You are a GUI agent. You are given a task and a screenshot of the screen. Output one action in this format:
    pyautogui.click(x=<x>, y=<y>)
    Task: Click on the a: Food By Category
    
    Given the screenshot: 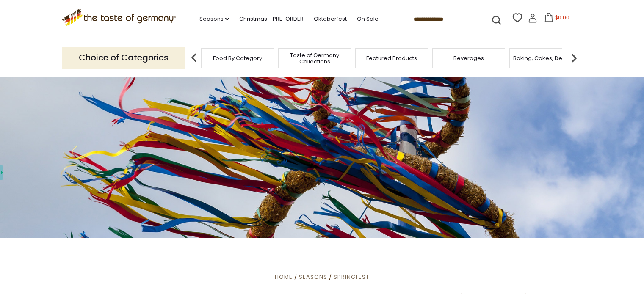 What is the action you would take?
    pyautogui.click(x=238, y=58)
    